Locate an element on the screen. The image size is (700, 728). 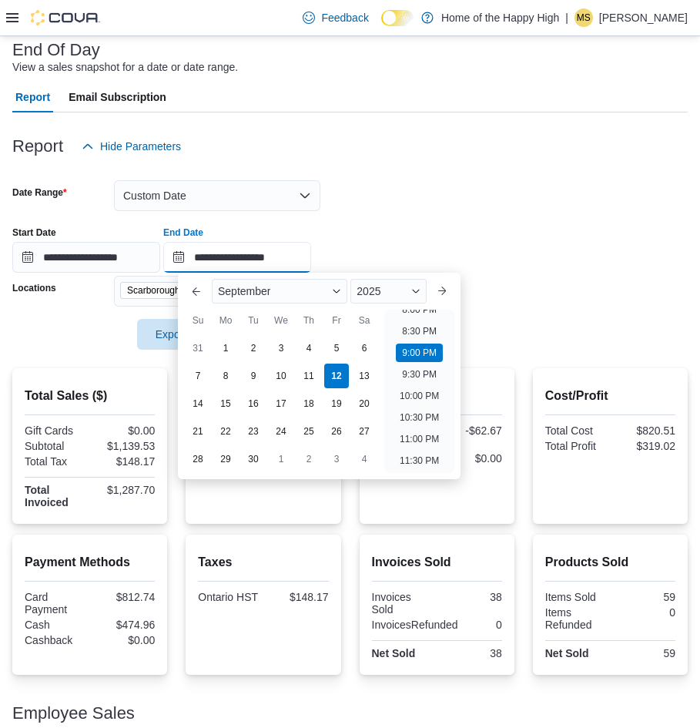
h2: Total Sales ($) is located at coordinates (89, 396).